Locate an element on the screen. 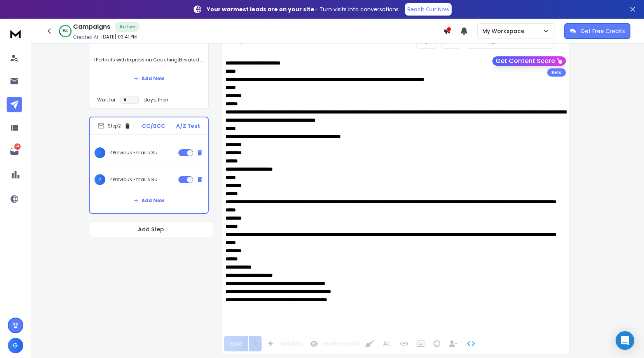  div: Save is located at coordinates (236, 343).